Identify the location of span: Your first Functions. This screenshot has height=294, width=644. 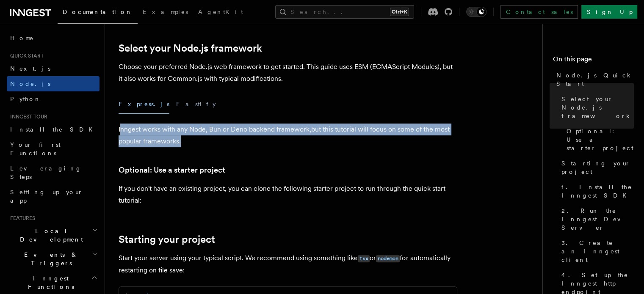
(35, 149).